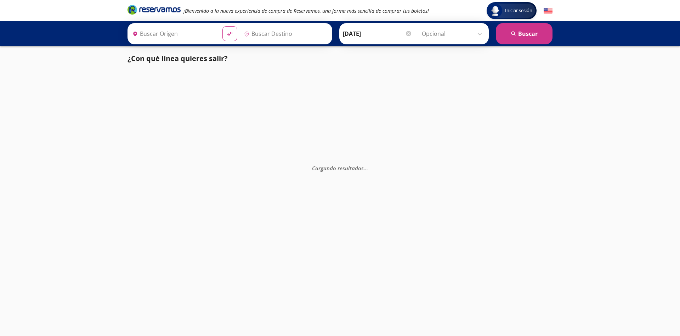  Describe the element at coordinates (548, 11) in the screenshot. I see `button: English` at that location.